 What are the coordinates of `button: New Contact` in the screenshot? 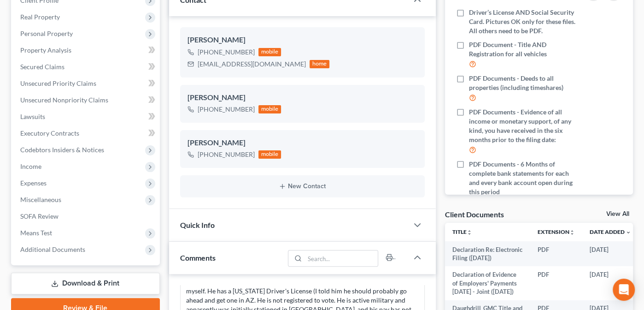 It's located at (302, 186).